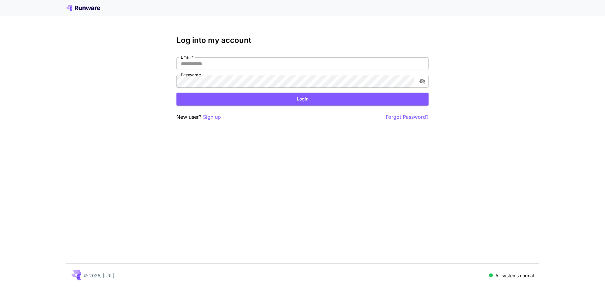 This screenshot has width=605, height=287. Describe the element at coordinates (191, 75) in the screenshot. I see `label: Password` at that location.